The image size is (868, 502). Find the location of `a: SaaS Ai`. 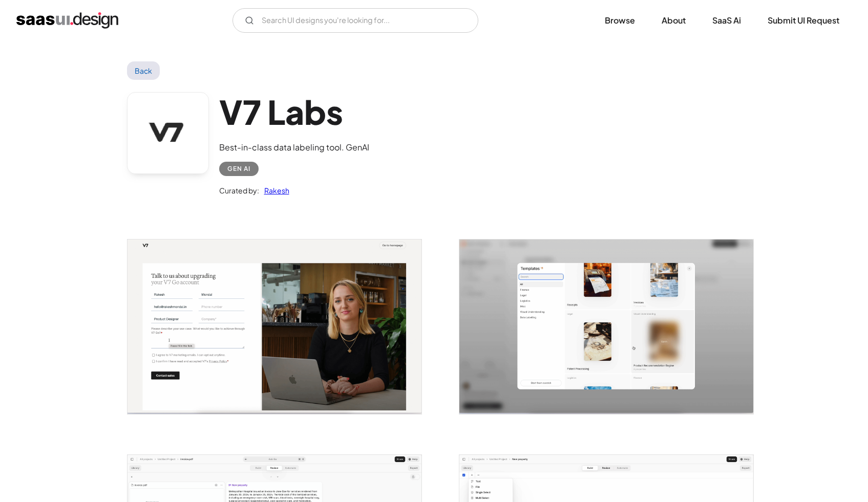

a: SaaS Ai is located at coordinates (726, 21).